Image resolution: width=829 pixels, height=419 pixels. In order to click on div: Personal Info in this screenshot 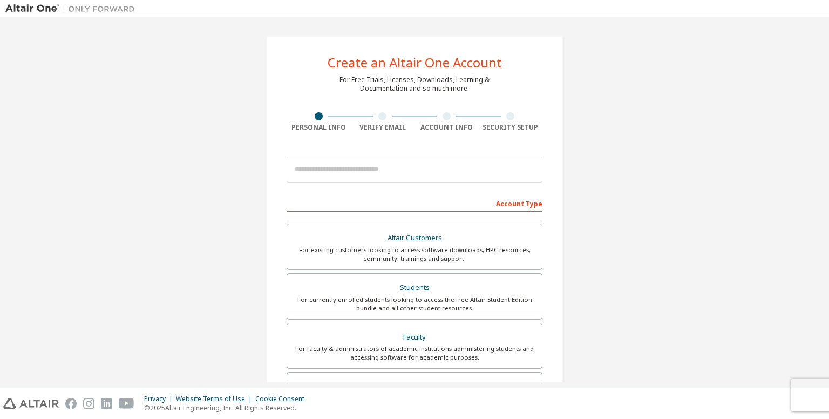, I will do `click(318, 127)`.